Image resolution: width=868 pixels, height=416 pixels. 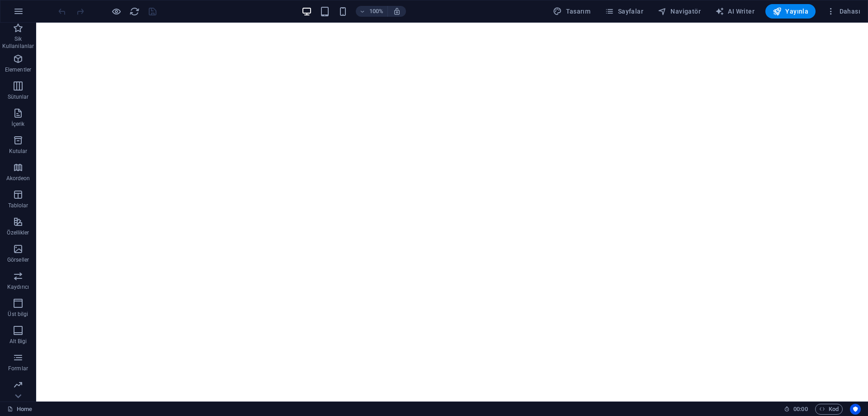 I want to click on button: Kod, so click(x=829, y=409).